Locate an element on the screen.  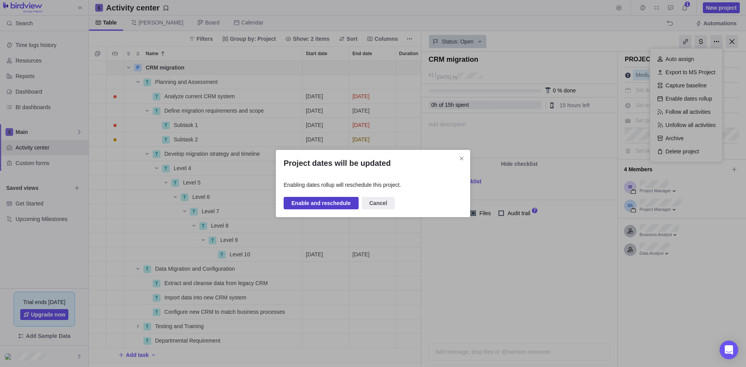
div: Enabling dates rollup will reschedule this project. is located at coordinates (373, 185).